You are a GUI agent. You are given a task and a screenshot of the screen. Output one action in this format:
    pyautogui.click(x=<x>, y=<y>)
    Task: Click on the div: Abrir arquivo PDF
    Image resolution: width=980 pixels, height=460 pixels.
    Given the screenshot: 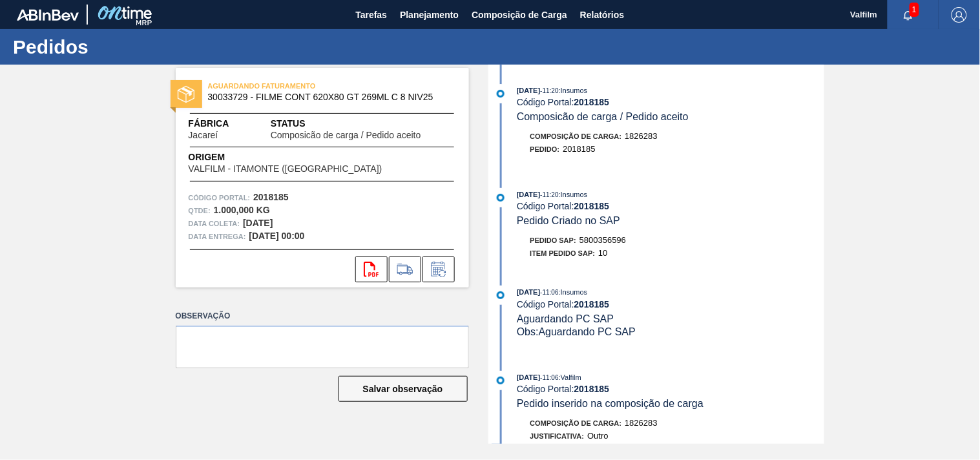 What is the action you would take?
    pyautogui.click(x=372, y=269)
    